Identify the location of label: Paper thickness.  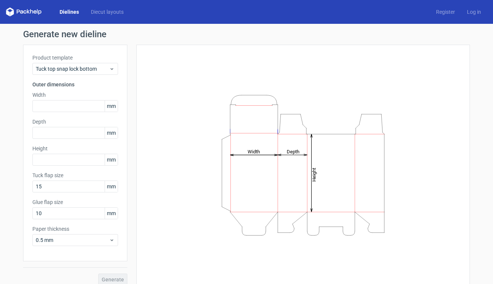
(75, 229).